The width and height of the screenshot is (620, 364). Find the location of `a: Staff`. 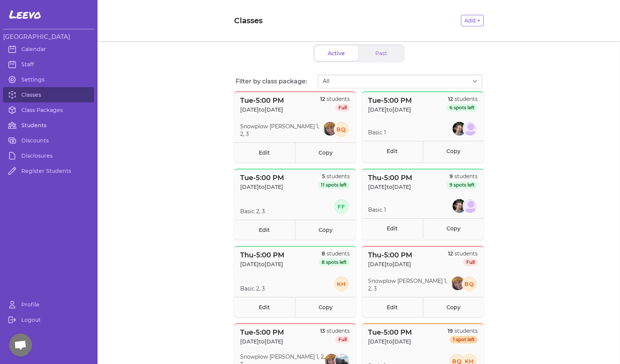

a: Staff is located at coordinates (48, 64).